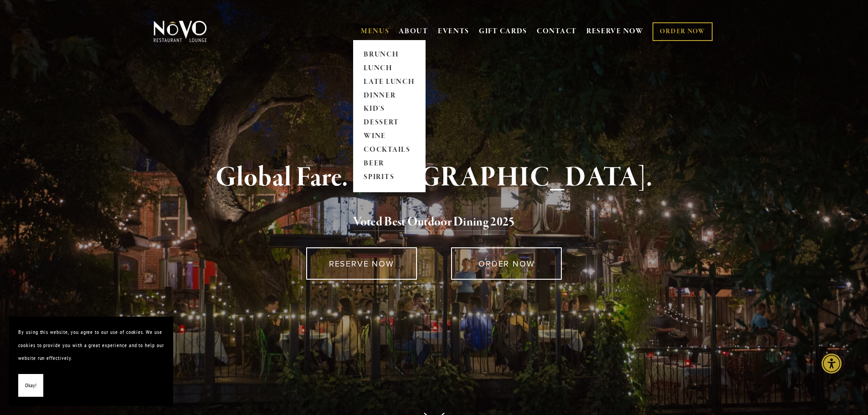  What do you see at coordinates (91, 362) in the screenshot?
I see `section: Cookie banner` at bounding box center [91, 362].